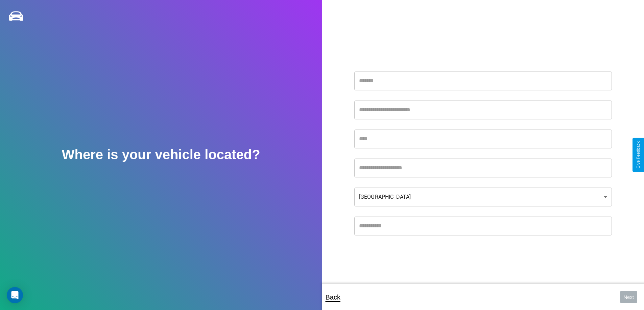 This screenshot has width=644, height=310. Describe the element at coordinates (638, 155) in the screenshot. I see `div: Give Feedback` at that location.